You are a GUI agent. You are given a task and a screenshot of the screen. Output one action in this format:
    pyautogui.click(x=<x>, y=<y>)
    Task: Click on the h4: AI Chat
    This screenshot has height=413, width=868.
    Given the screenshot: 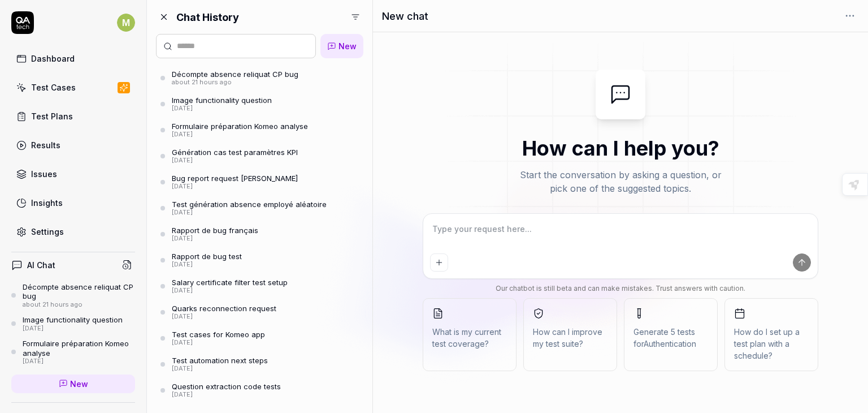 What is the action you would take?
    pyautogui.click(x=41, y=264)
    